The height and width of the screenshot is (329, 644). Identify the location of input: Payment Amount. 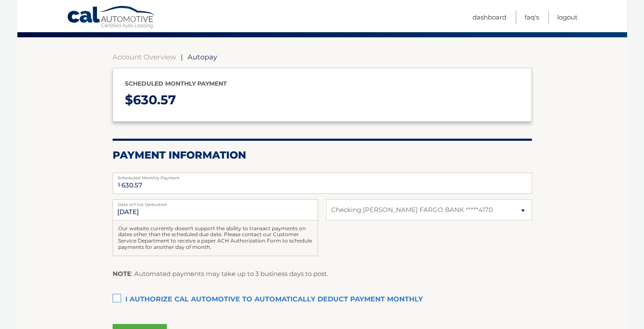
(322, 183).